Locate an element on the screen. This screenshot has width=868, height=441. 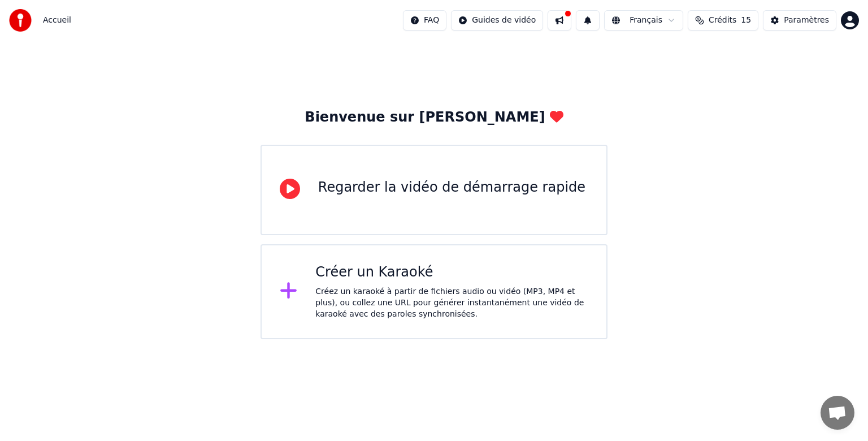
div: Paramètres is located at coordinates (806, 21).